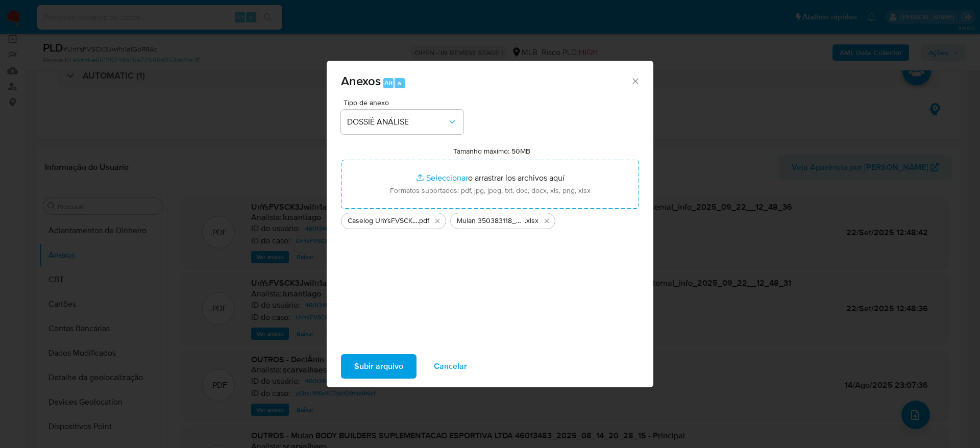  Describe the element at coordinates (361, 81) in the screenshot. I see `span: Anexos` at that location.